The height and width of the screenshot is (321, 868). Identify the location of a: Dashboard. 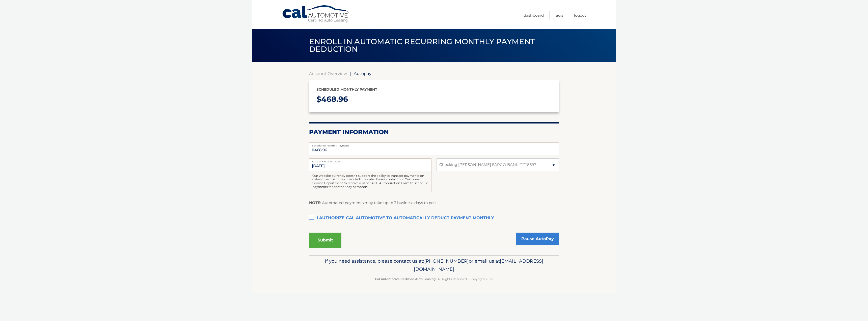
(534, 15).